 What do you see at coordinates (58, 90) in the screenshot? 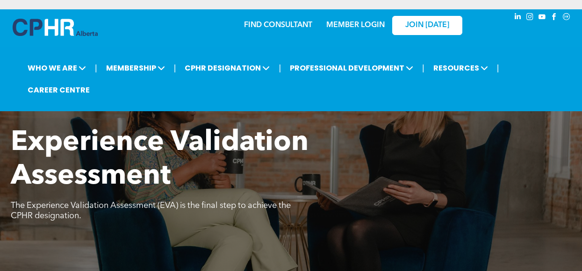
I see `a: CAREER CENTRE` at bounding box center [58, 90].